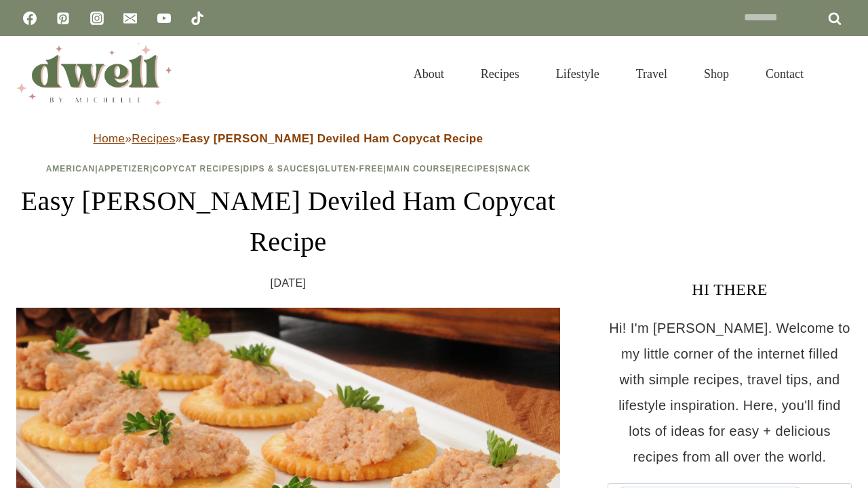 This screenshot has width=868, height=488. Describe the element at coordinates (420, 168) in the screenshot. I see `a: Main Course` at that location.